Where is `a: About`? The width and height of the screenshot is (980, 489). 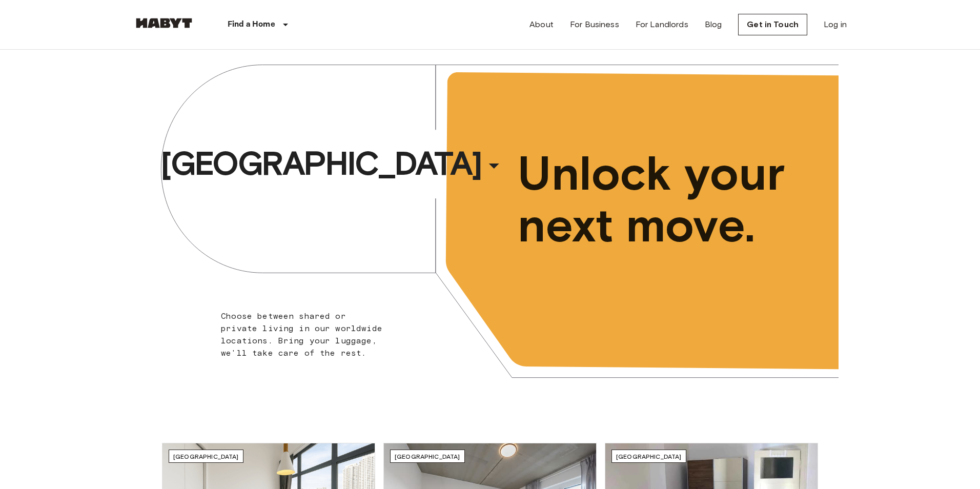 a: About is located at coordinates (541, 25).